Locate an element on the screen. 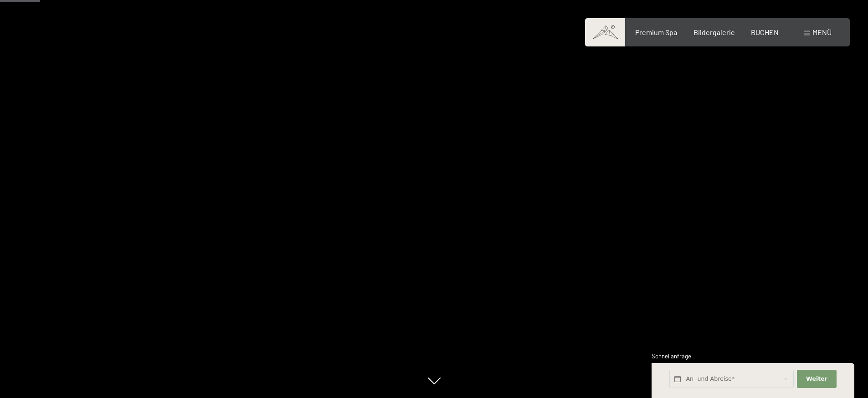 This screenshot has width=868, height=398. span: BUCHEN is located at coordinates (764, 32).